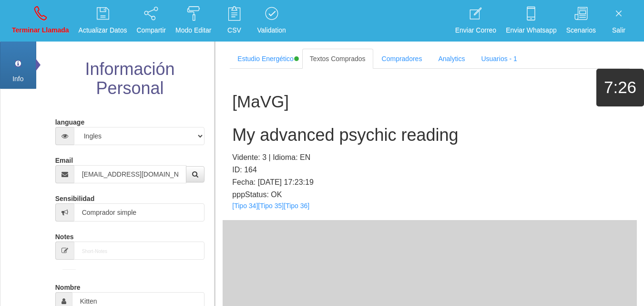 The width and height of the screenshot is (644, 306). I want to click on label: Sensibilidad, so click(75, 197).